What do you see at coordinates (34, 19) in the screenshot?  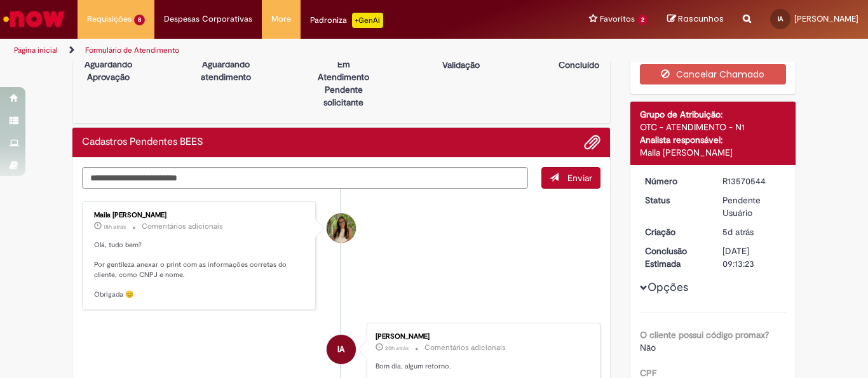 I see `img: ServiceNow` at bounding box center [34, 19].